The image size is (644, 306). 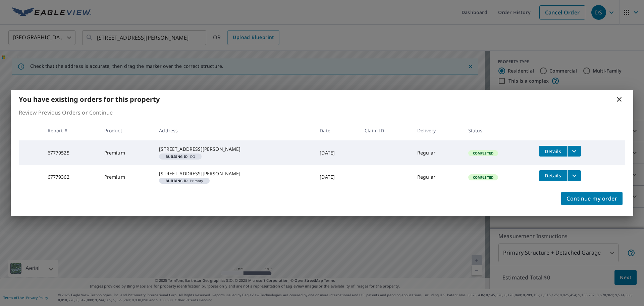 What do you see at coordinates (180, 157) in the screenshot?
I see `span: DG` at bounding box center [180, 157].